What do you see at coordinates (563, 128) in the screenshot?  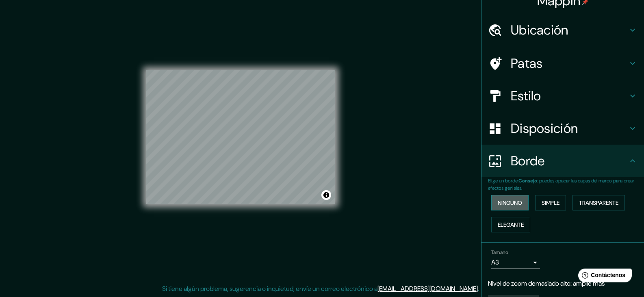 I see `div: Disposición` at bounding box center [563, 128].